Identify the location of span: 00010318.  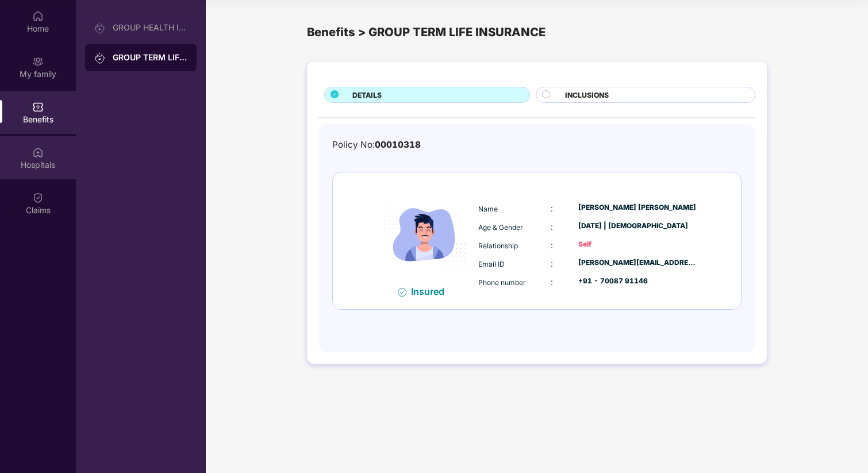
(398, 144).